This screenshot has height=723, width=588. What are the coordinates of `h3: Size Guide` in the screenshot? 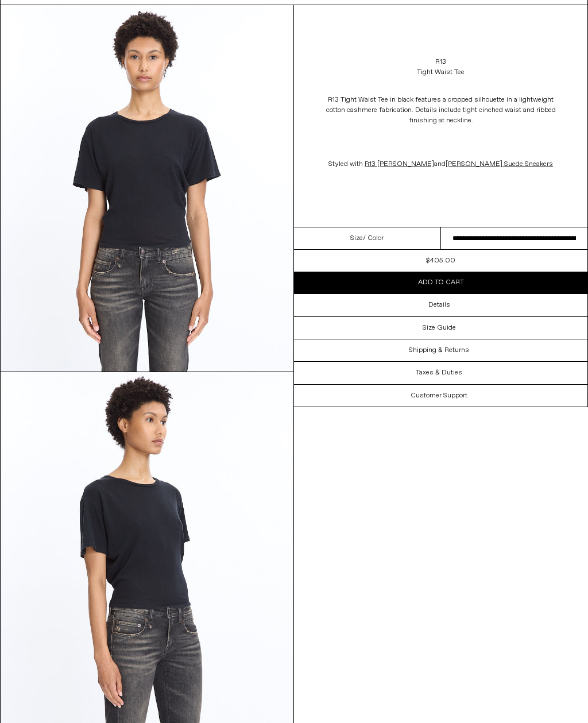 It's located at (439, 328).